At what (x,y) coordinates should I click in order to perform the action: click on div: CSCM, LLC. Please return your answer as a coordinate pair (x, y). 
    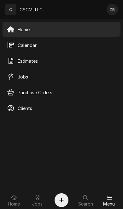
    Looking at the image, I should click on (31, 9).